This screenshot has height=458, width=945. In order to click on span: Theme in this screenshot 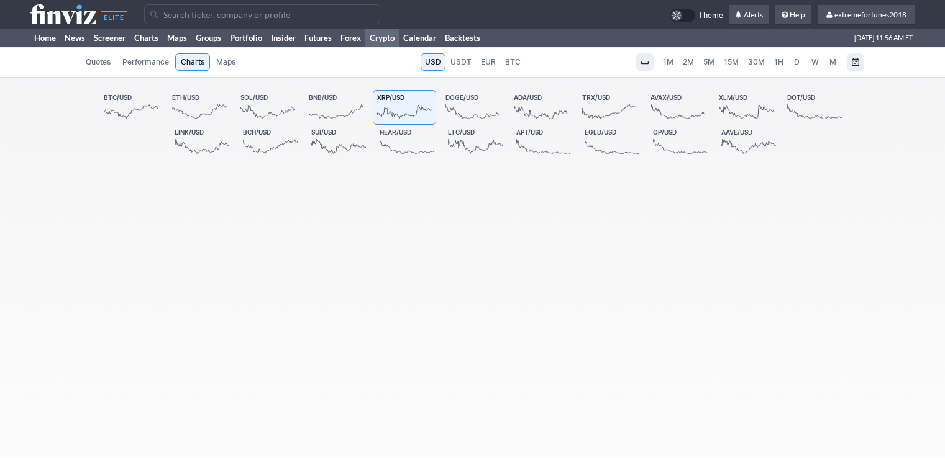, I will do `click(710, 16)`.